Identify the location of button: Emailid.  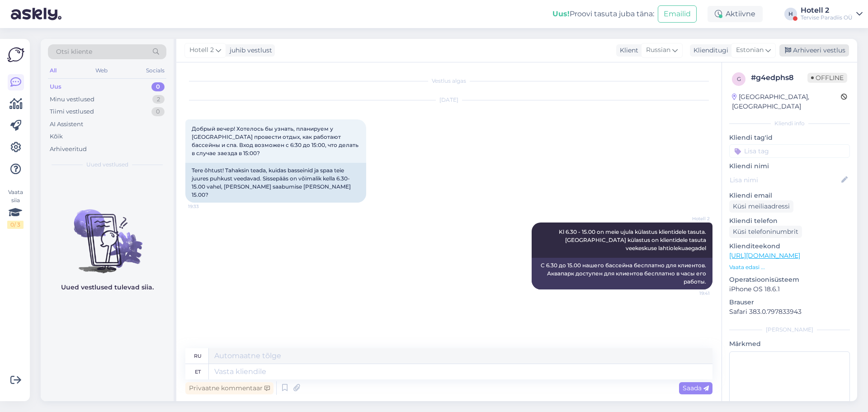
(677, 14).